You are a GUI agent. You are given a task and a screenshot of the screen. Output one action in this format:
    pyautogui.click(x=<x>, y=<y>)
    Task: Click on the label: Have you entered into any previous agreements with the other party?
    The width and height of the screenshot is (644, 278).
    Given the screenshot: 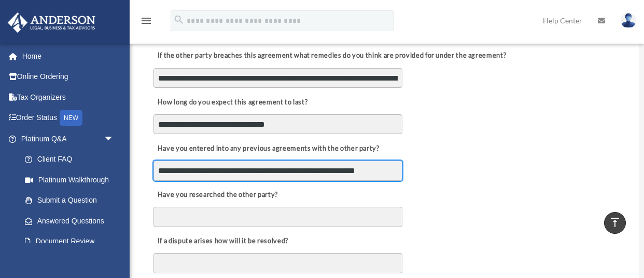 What is the action you would take?
    pyautogui.click(x=268, y=148)
    